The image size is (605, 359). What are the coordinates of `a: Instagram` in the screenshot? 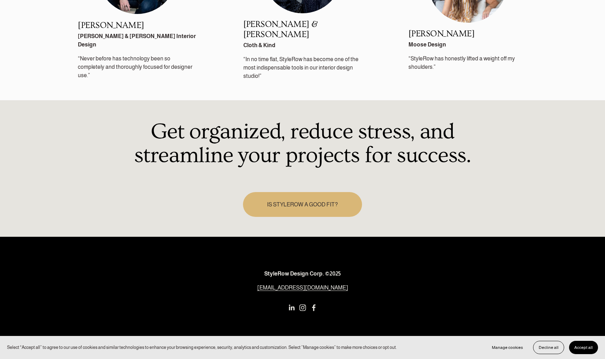 It's located at (303, 308).